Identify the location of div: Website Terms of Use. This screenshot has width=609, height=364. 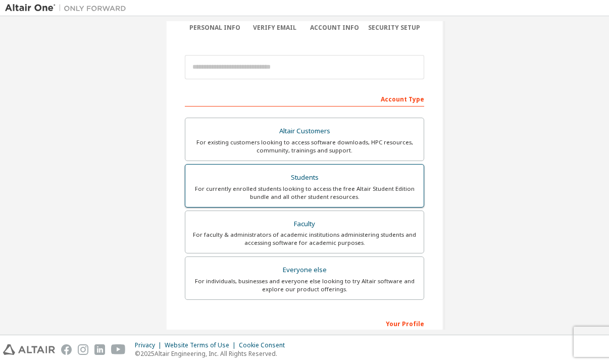
(202, 345).